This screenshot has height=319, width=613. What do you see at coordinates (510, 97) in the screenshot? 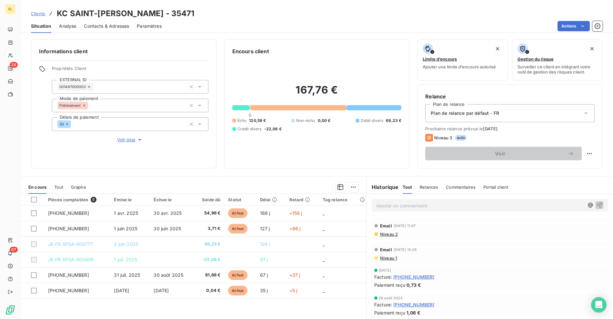
I see `h6: Relance` at bounding box center [510, 97].